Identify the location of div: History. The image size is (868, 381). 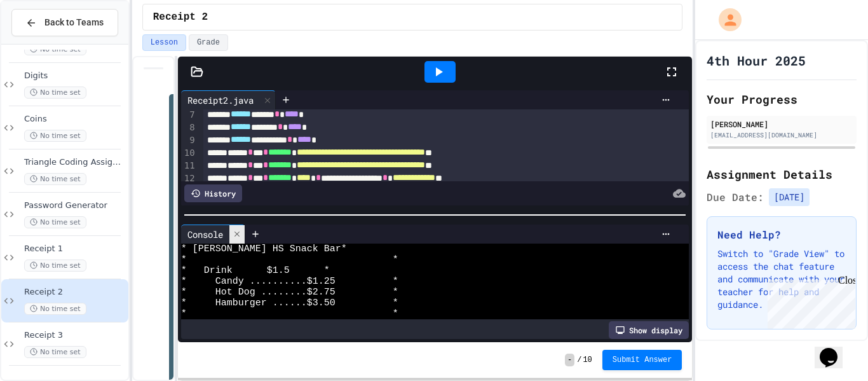
(213, 194).